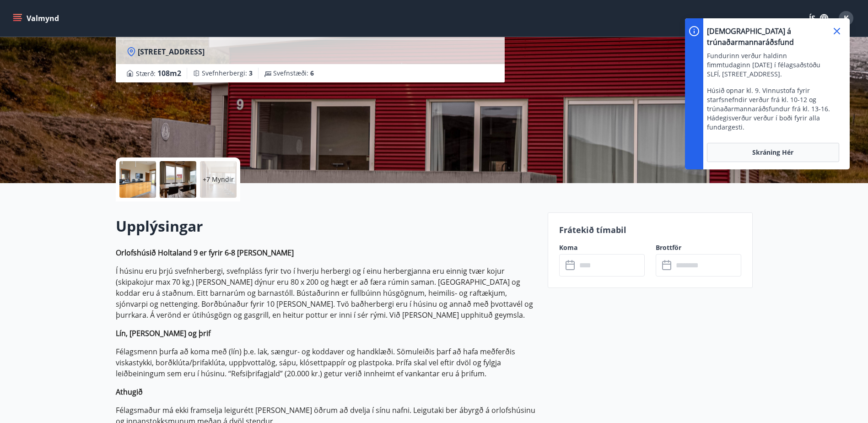 The width and height of the screenshot is (868, 423). What do you see at coordinates (312, 73) in the screenshot?
I see `span: 6` at bounding box center [312, 73].